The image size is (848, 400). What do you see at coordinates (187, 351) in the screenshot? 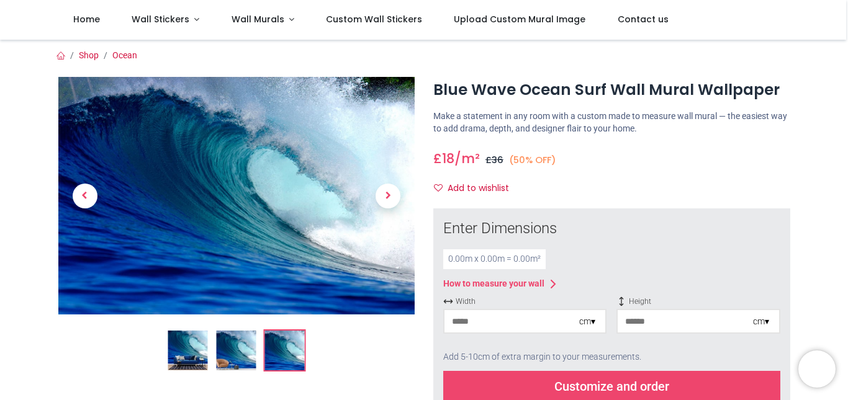
I see `img: Blue Wave Ocean Surf Wall Mural Wallpaper` at bounding box center [187, 351].